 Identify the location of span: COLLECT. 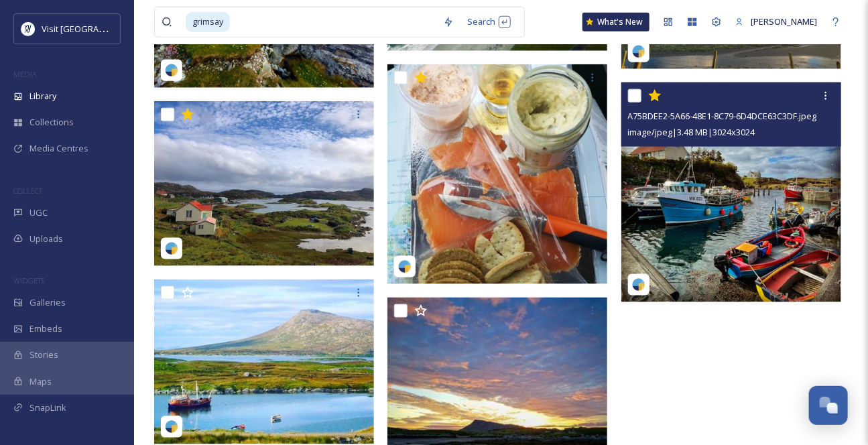
(28, 190).